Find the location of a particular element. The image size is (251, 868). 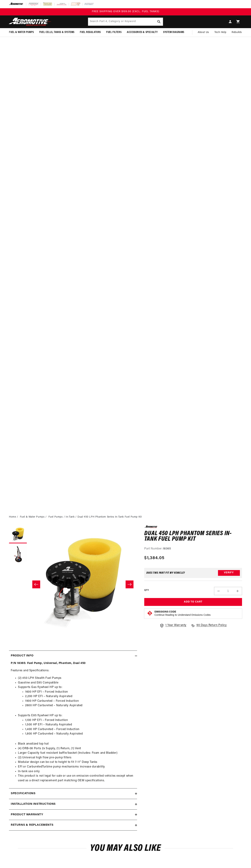

li: 1,100 HP EFI – Forced Induction is located at coordinates (80, 721).